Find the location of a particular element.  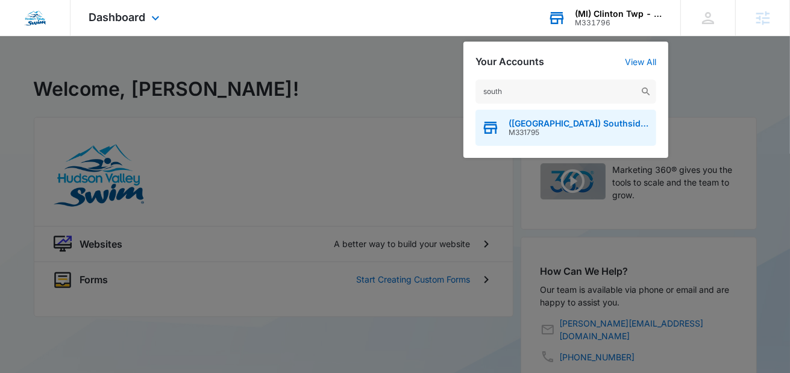

a: View All is located at coordinates (640, 61).